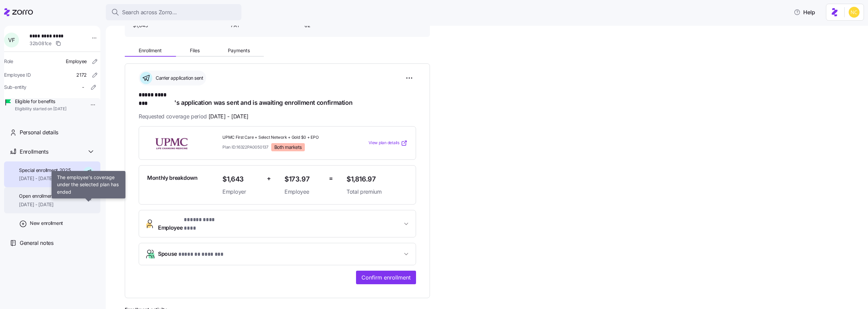  What do you see at coordinates (195, 51) in the screenshot?
I see `span: Files` at bounding box center [195, 51].